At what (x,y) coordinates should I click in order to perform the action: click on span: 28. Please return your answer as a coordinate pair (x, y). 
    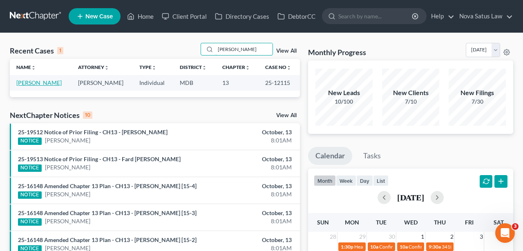
    Looking at the image, I should click on (333, 237).